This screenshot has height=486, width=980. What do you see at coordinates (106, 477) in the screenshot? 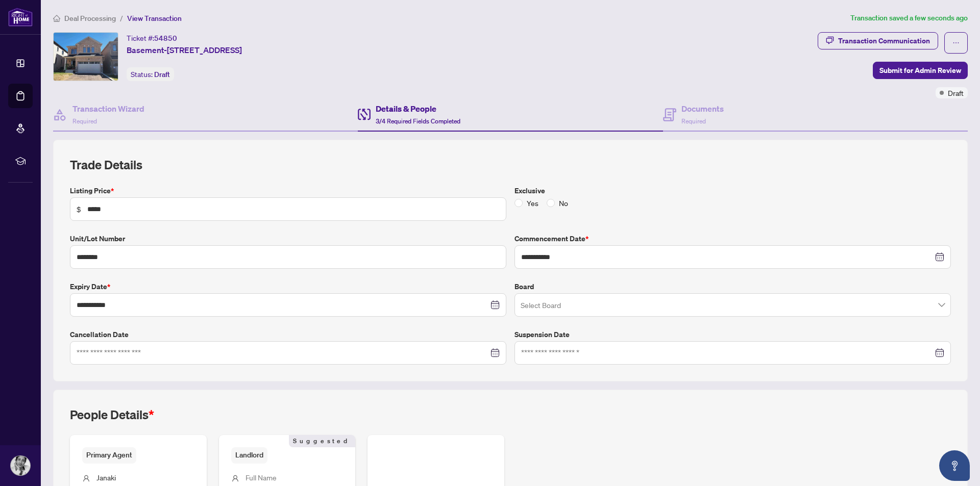
I see `span: Janaki` at bounding box center [106, 477].